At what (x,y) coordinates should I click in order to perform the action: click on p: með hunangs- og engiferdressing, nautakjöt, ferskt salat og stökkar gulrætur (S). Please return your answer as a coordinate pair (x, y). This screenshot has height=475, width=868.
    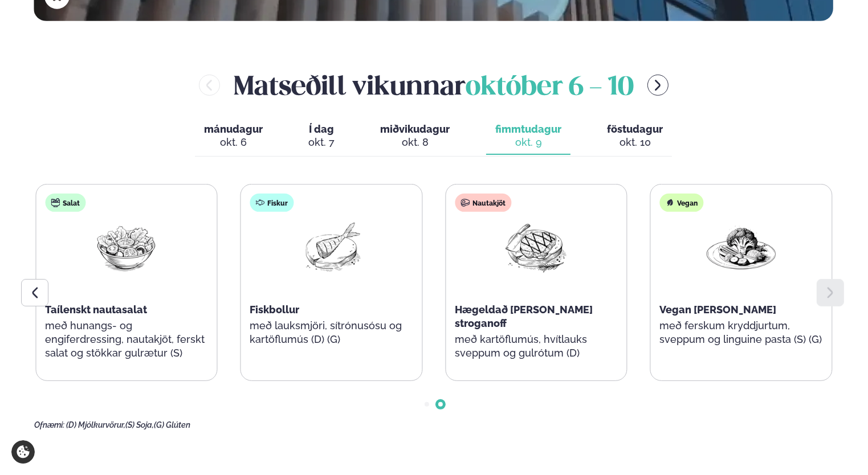
    Looking at the image, I should click on (126, 339).